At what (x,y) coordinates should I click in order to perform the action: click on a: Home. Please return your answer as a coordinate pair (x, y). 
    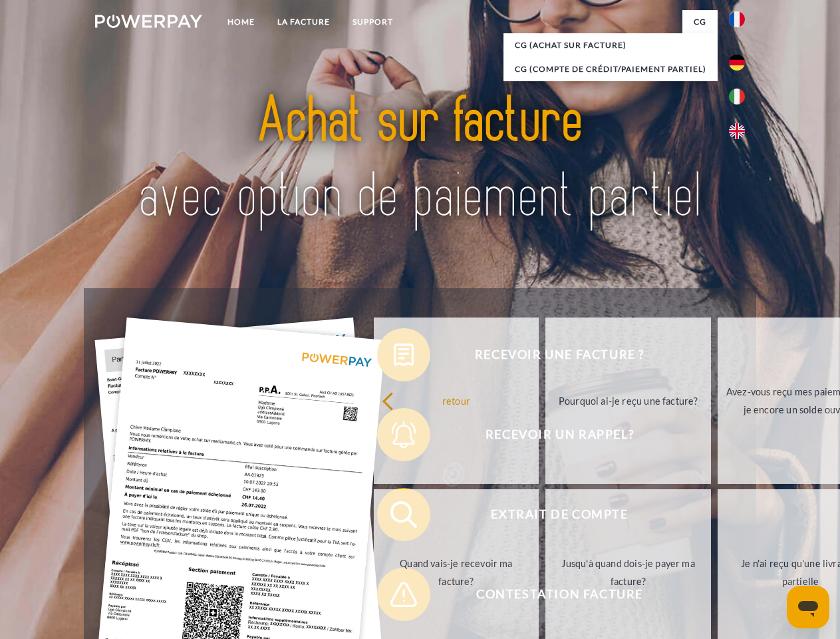
    Looking at the image, I should click on (241, 22).